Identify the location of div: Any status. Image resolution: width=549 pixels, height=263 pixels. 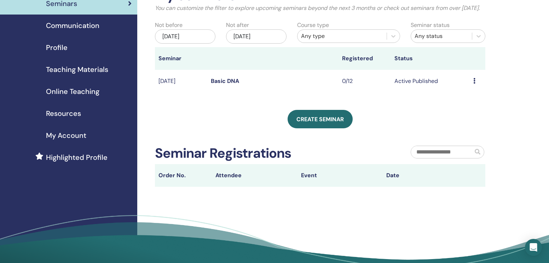
(442, 36).